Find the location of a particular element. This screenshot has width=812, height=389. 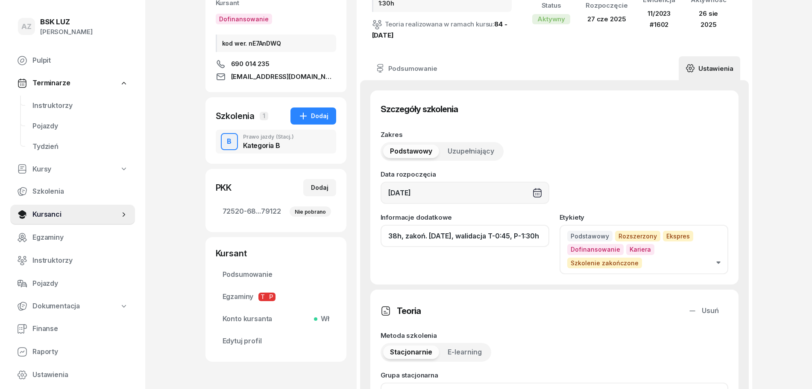

a: EgzaminyTP is located at coordinates (276, 297).